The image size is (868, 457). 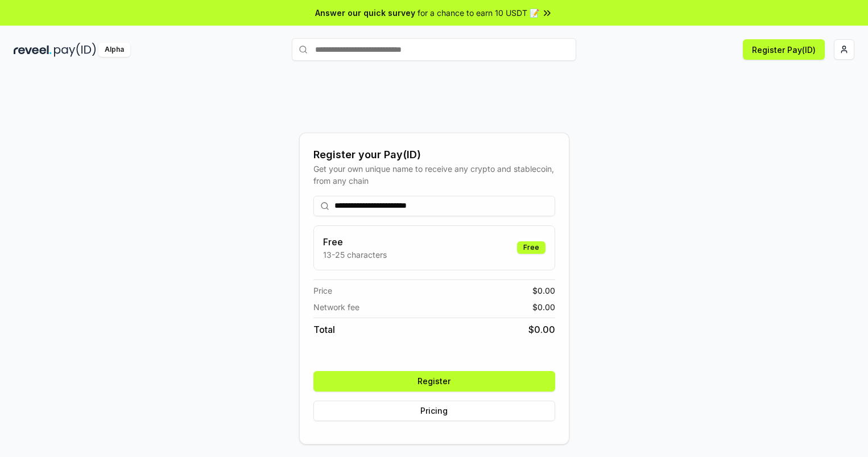 I want to click on img: reveel_dark, so click(x=33, y=50).